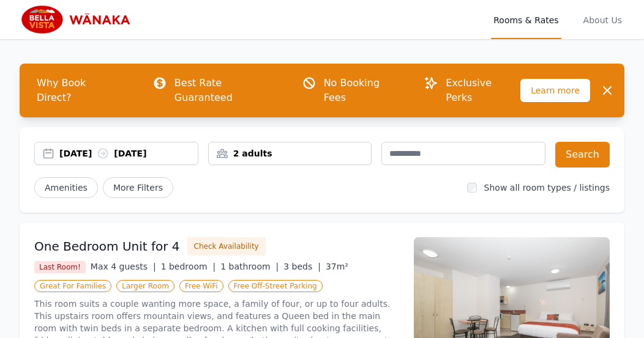 This screenshot has width=644, height=338. What do you see at coordinates (66, 188) in the screenshot?
I see `span: Amenities` at bounding box center [66, 188].